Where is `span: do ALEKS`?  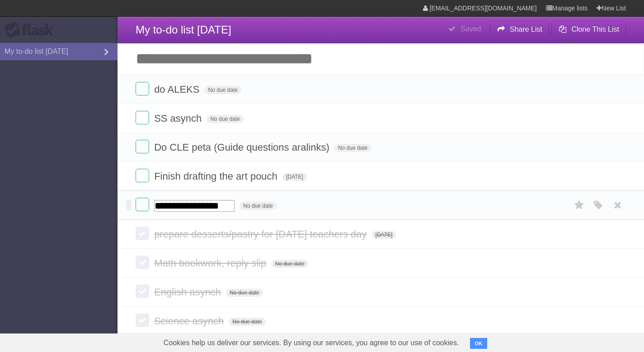 span: do ALEKS is located at coordinates (177, 89).